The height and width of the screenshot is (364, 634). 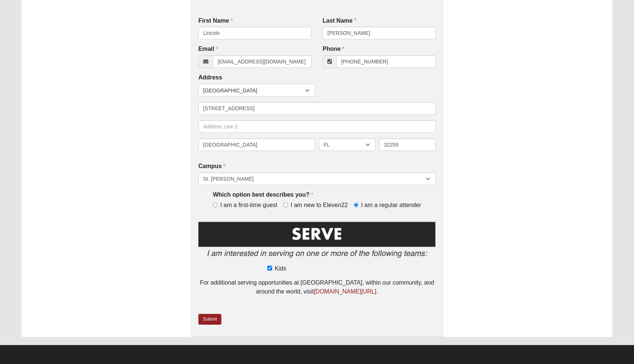 I want to click on label: Which option best describes you?, so click(x=263, y=195).